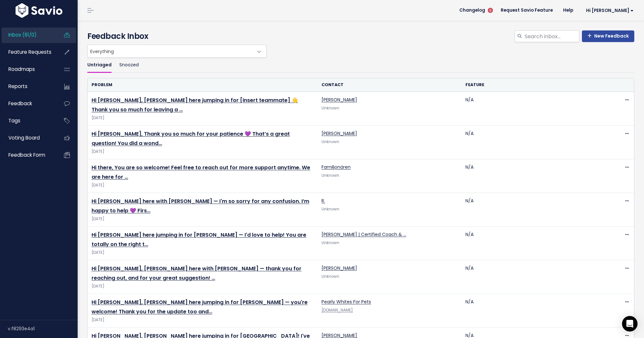 The width and height of the screenshot is (644, 338). Describe the element at coordinates (14, 120) in the screenshot. I see `span: Tags` at that location.